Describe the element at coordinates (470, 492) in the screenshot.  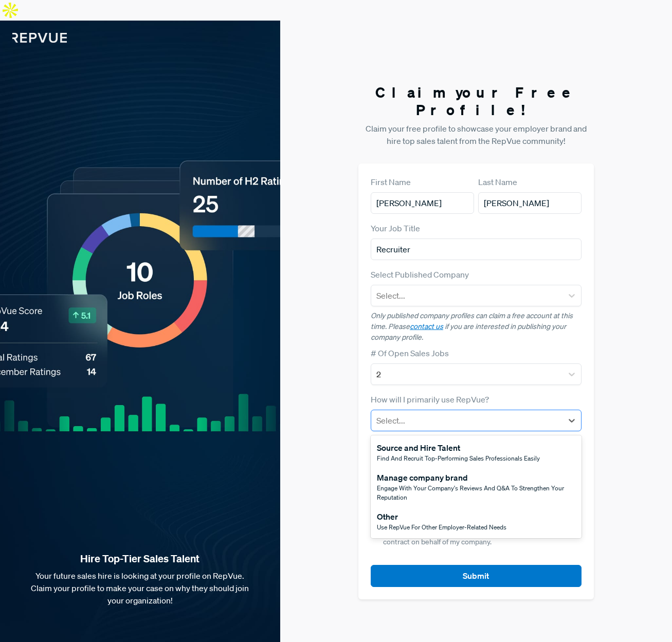
I see `span: Engage with your company's reviews and Q&A to strengthen your reputation` at that location.